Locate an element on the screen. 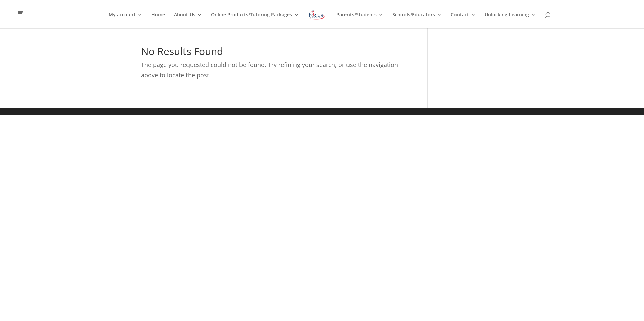 The image size is (644, 321). a: My account is located at coordinates (125, 20).